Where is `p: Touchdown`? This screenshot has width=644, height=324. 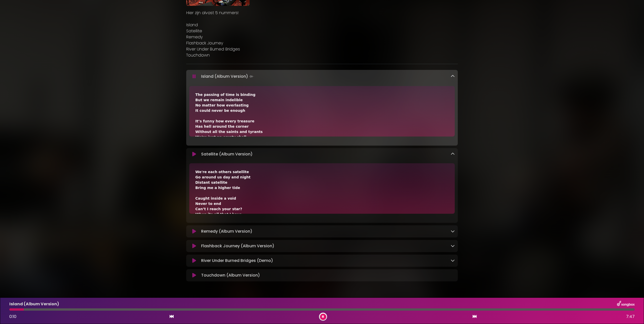
p: Touchdown is located at coordinates (322, 55).